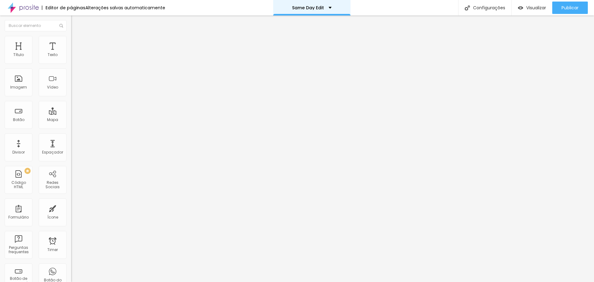 Image resolution: width=594 pixels, height=282 pixels. What do you see at coordinates (520, 8) in the screenshot?
I see `img: view-1.svg` at bounding box center [520, 8].